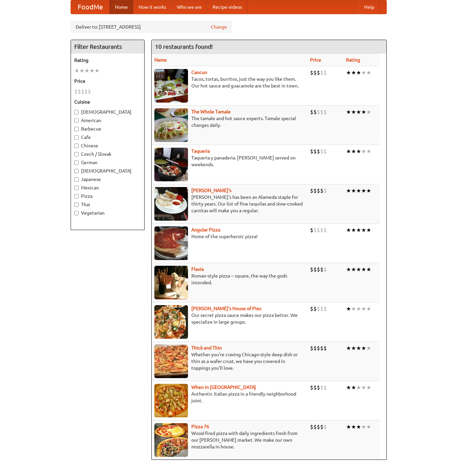 The height and width of the screenshot is (476, 457). Describe the element at coordinates (171, 361) in the screenshot. I see `img: thick.jpg` at that location.